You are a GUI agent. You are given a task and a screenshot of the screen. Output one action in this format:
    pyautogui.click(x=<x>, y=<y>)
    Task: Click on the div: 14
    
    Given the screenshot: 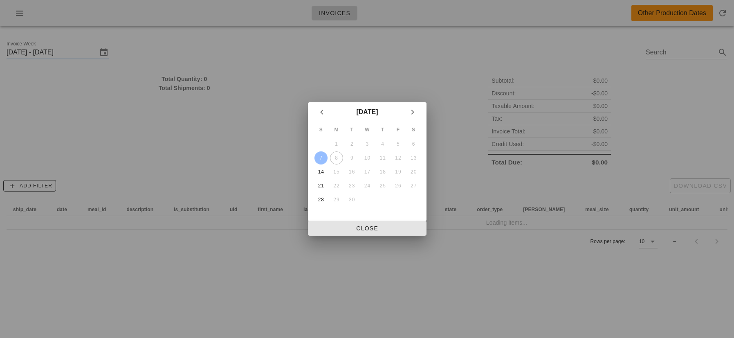 What is the action you would take?
    pyautogui.click(x=320, y=172)
    